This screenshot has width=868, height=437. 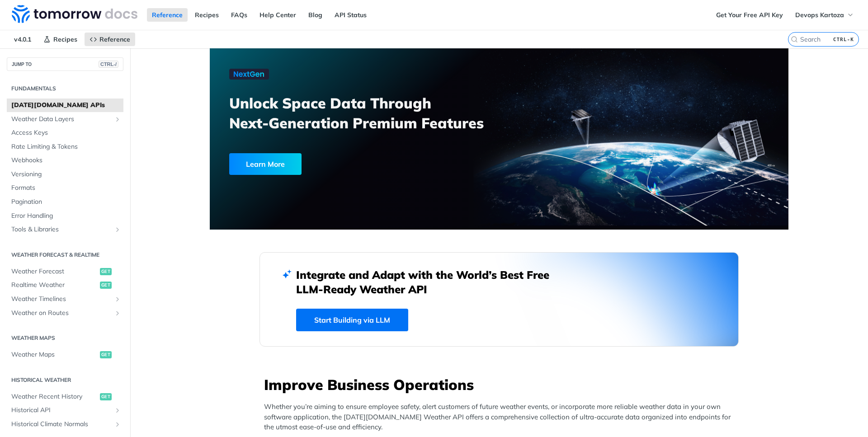 I want to click on a: Pagination, so click(x=65, y=202).